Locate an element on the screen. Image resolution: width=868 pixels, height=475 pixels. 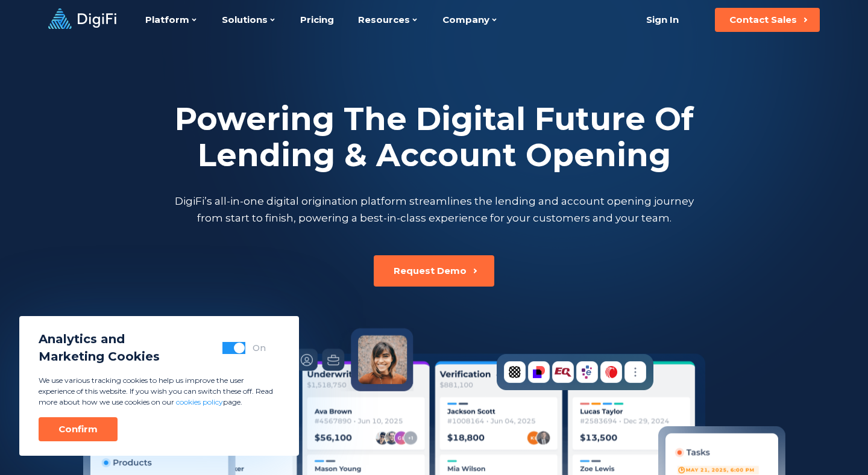
button: Contact Sales is located at coordinates (767, 20).